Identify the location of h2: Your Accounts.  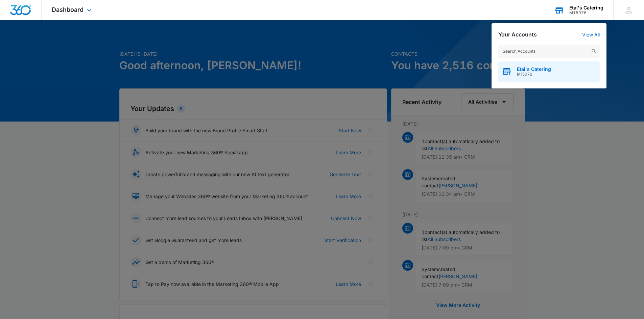
(518, 34).